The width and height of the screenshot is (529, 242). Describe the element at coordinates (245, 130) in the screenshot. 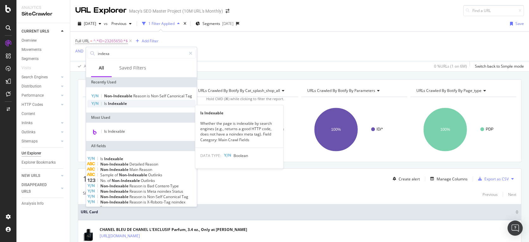

I see `div: A chart.` at that location.